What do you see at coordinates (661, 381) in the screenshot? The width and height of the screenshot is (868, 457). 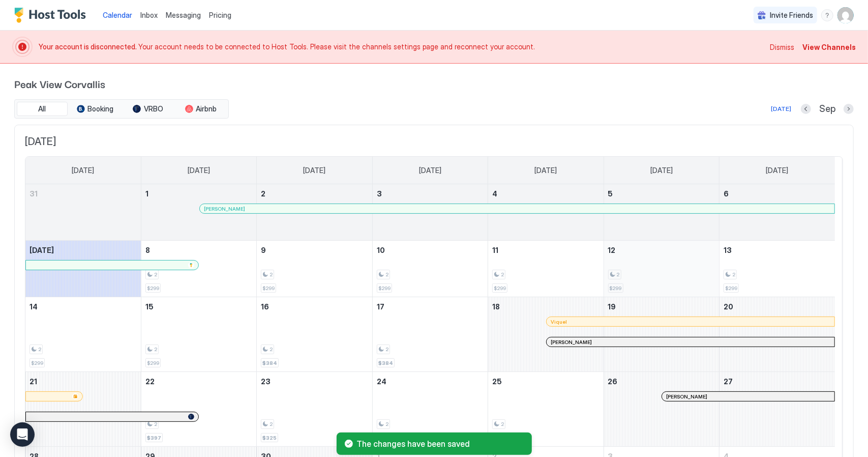 I see `a: September 26, 2025` at bounding box center [661, 381].